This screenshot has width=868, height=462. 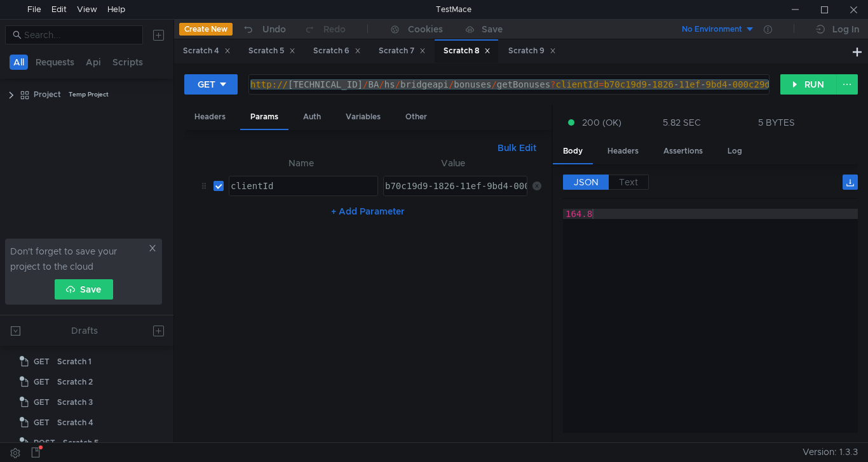 I want to click on button: Create New, so click(x=206, y=29).